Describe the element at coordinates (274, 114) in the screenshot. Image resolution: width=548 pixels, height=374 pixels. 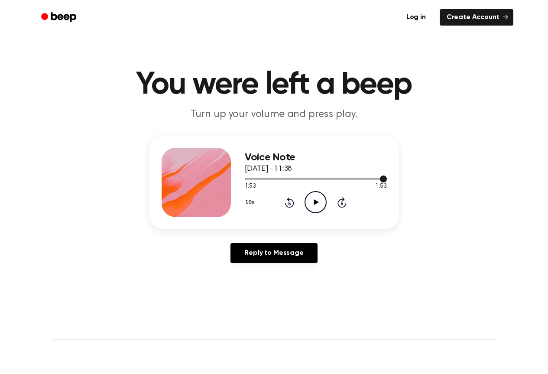
I see `p: Turn up your volume and press play.` at that location.